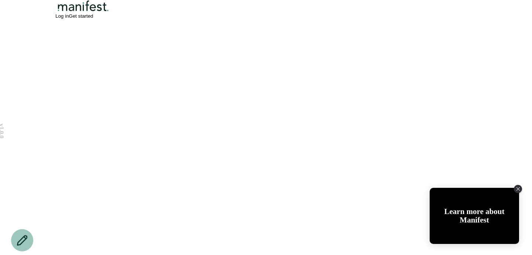 The height and width of the screenshot is (255, 532). I want to click on button: Get started, so click(81, 16).